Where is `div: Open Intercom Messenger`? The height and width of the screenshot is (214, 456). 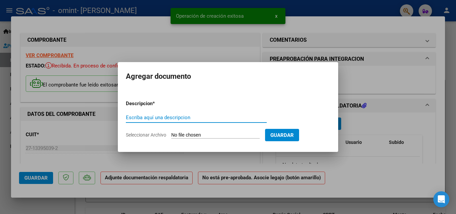
div: Open Intercom Messenger is located at coordinates (441, 199).